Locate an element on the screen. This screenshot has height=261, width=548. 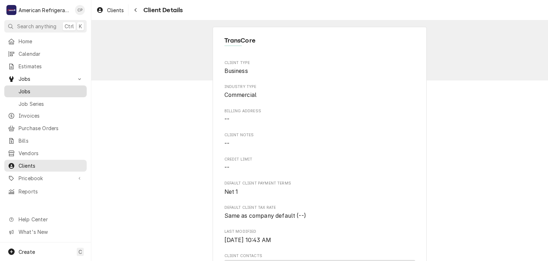
div: A is located at coordinates (11, 10).